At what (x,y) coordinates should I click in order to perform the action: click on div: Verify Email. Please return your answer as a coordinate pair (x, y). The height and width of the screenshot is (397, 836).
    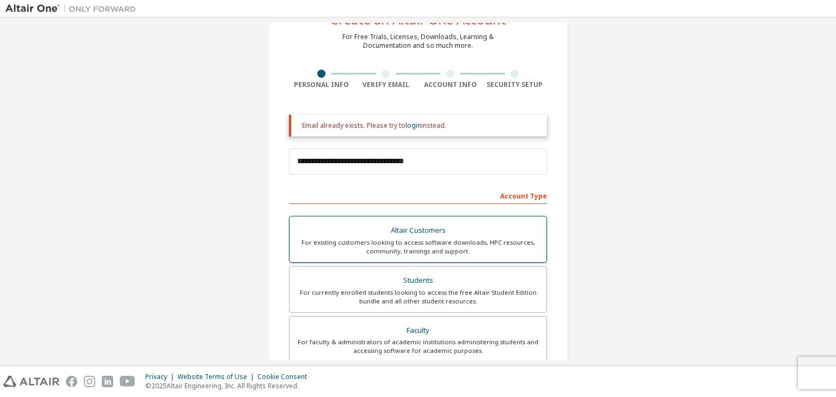
    Looking at the image, I should click on (386, 85).